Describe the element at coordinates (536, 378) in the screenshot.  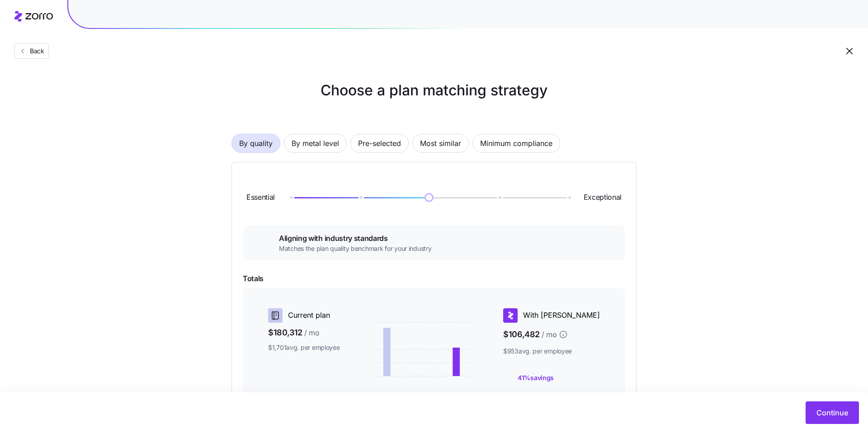
I see `span: 41% savings` at that location.